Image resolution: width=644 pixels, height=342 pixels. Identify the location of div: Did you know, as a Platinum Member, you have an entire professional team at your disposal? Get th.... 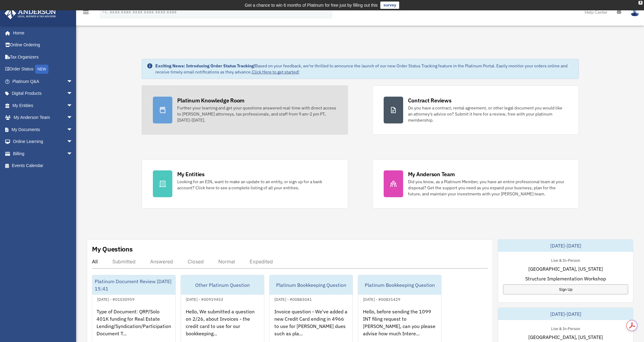
(488, 187).